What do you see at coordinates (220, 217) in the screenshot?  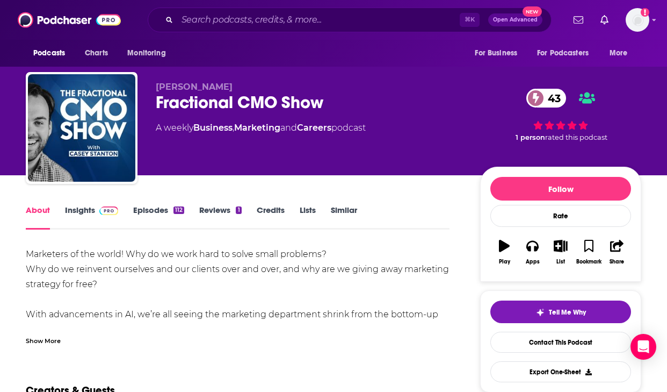 I see `a: Reviews1` at bounding box center [220, 217].